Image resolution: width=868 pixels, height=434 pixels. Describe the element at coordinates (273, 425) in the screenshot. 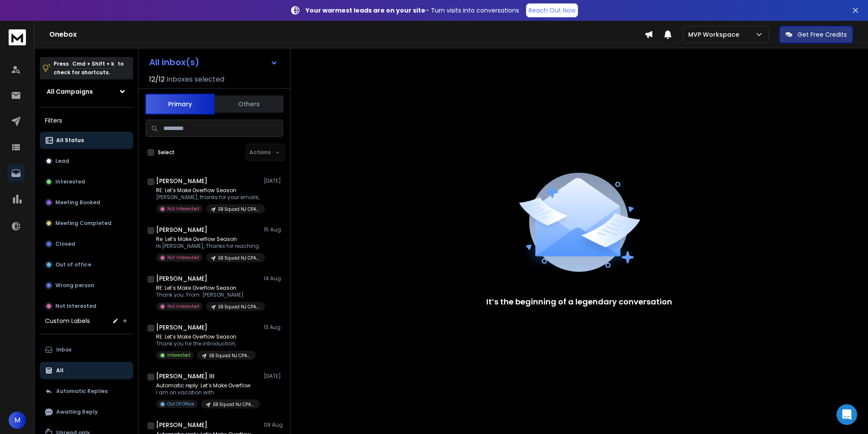

I see `p: 09 Aug` at that location.